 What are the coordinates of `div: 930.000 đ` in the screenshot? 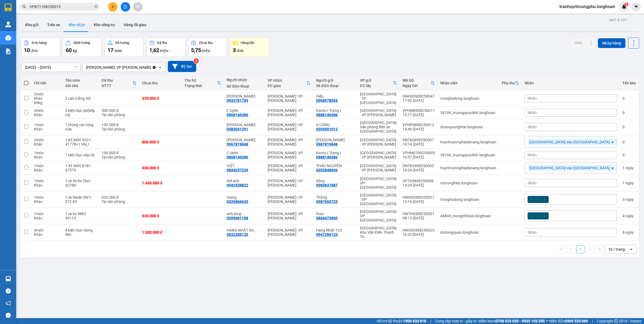 It's located at (160, 168).